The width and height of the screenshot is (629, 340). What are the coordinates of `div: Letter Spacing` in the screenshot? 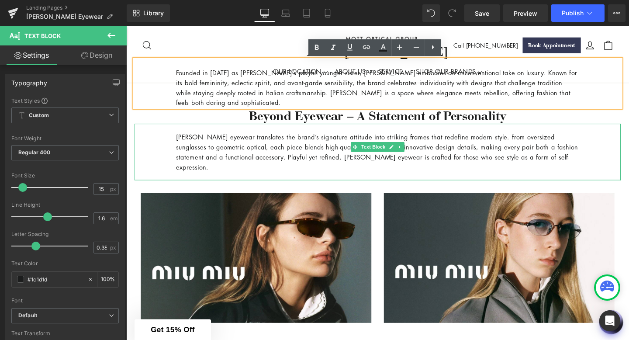 It's located at (65, 234).